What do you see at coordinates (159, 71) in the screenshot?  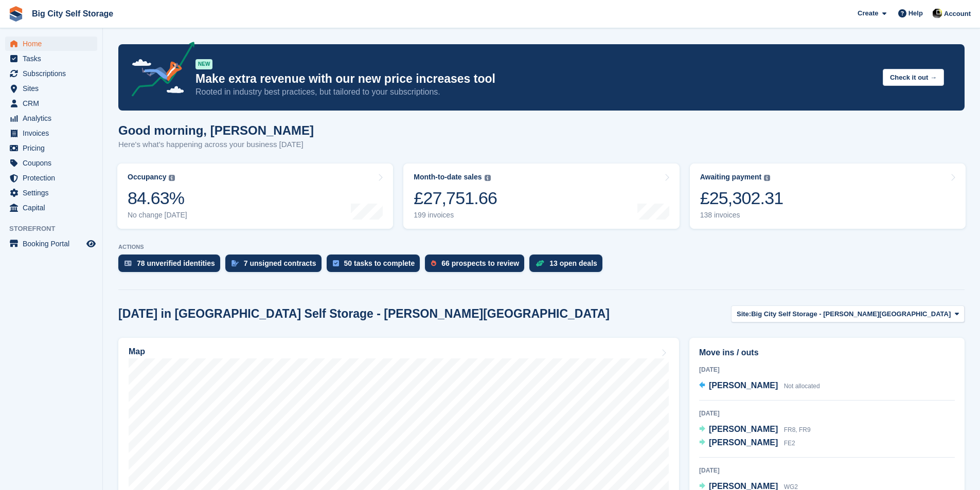 I see `img: price-adjustments-announcement-icon-8257ccfd72463d97f412b2fc003d46551f7dbcb40ab6d574587a9cd5c0d94...` at bounding box center [159, 71].